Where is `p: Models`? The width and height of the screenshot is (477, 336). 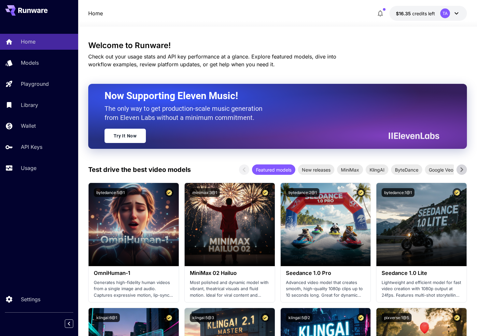
p: Models is located at coordinates (30, 63).